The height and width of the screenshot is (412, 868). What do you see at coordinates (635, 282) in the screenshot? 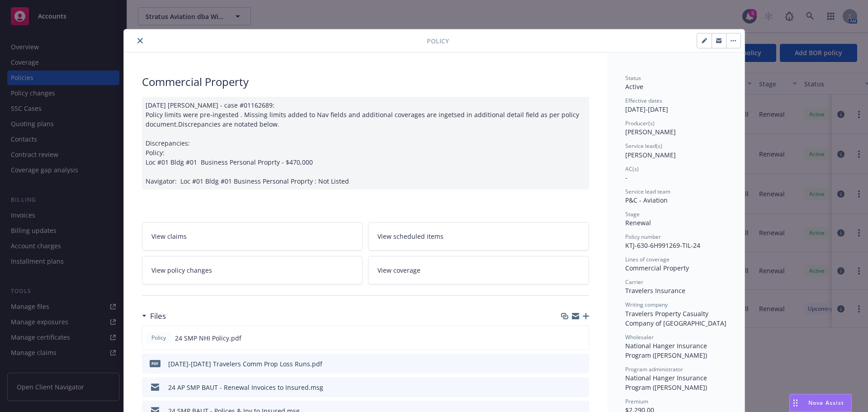
I see `span: Carrier` at bounding box center [635, 282].